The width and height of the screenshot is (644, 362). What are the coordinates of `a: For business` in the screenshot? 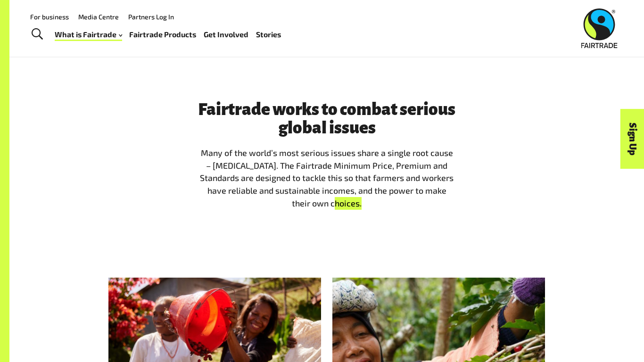 It's located at (49, 17).